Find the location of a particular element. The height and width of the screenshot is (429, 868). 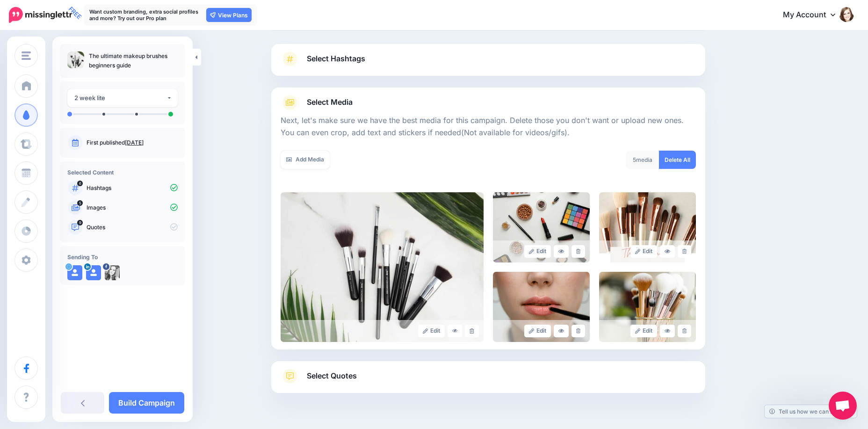

p: The ultimate makeup brushes beginners guide is located at coordinates (133, 61).